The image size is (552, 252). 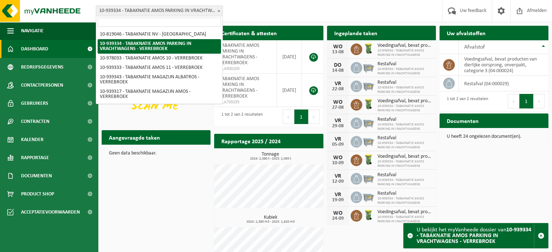 What do you see at coordinates (37, 194) in the screenshot?
I see `span: Product Shop` at bounding box center [37, 194].